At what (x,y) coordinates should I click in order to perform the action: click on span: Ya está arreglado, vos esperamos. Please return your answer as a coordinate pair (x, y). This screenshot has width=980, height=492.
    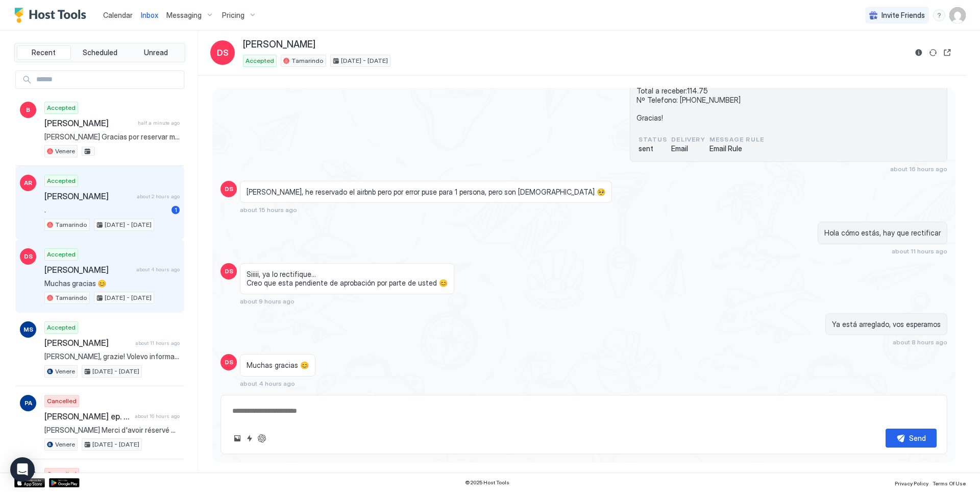
    Looking at the image, I should click on (886, 324).